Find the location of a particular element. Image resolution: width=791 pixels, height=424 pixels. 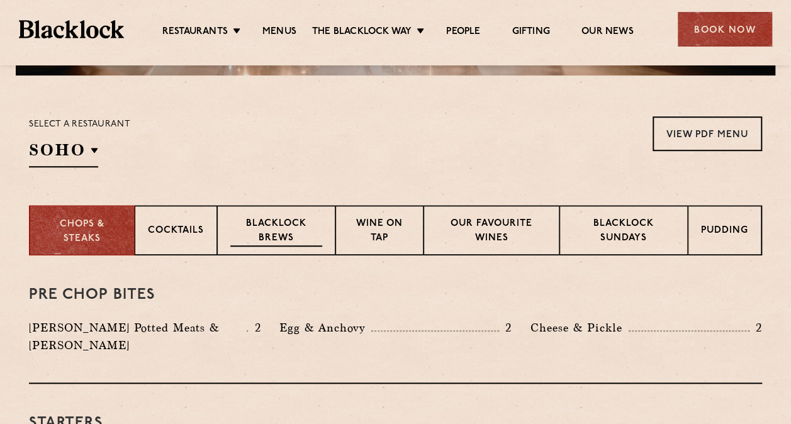

h2: SOHO is located at coordinates (64, 153).